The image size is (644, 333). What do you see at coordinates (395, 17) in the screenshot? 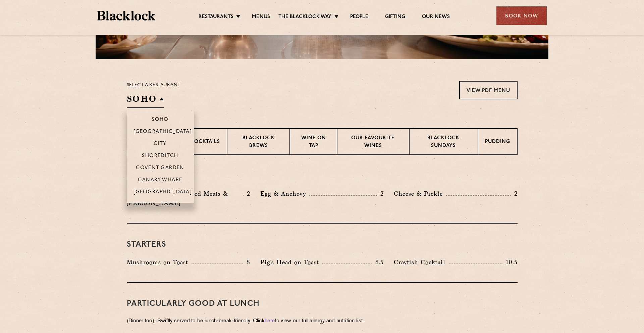
I see `a: Gifting` at bounding box center [395, 17].